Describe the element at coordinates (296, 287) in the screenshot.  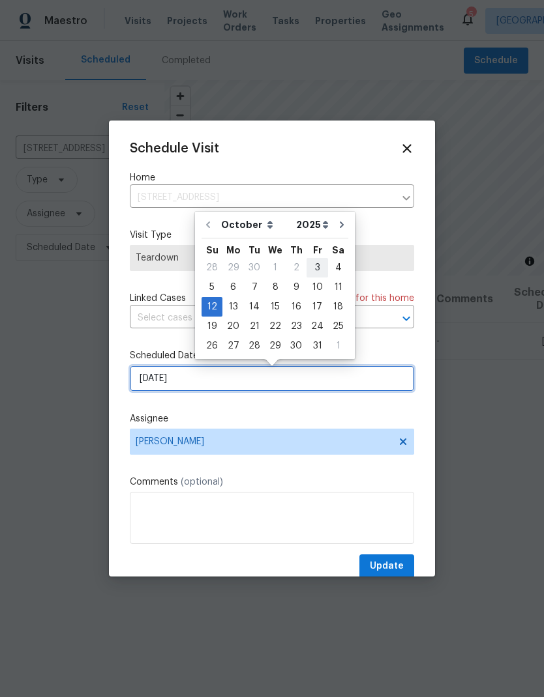
I see `div: Thu Oct 09 2025` at that location.